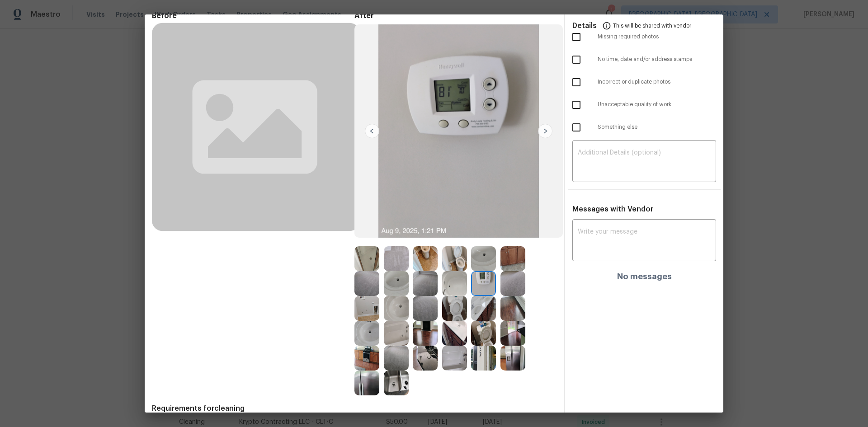 This screenshot has width=868, height=427. I want to click on img: left-chevron-button-url, so click(372, 131).